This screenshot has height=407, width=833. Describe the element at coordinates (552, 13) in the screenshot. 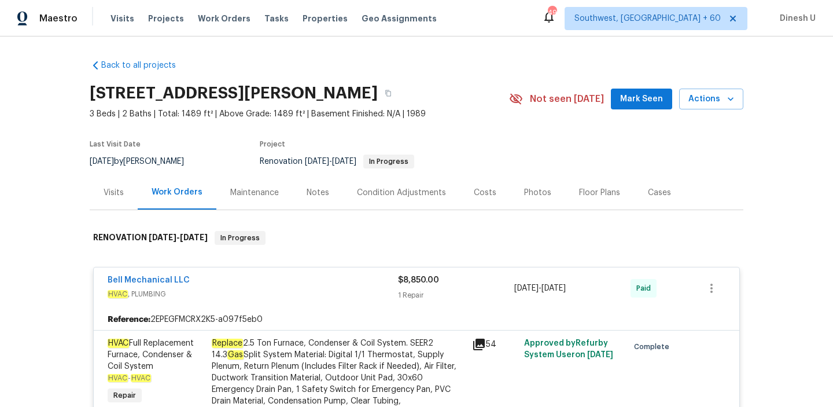

I see `div: 497` at that location.